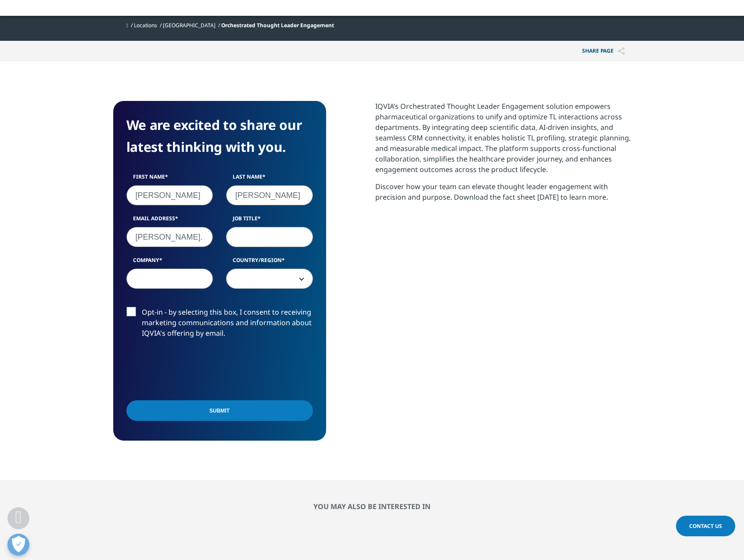  Describe the element at coordinates (603, 51) in the screenshot. I see `button: Share PAGEShare PAGE` at that location.